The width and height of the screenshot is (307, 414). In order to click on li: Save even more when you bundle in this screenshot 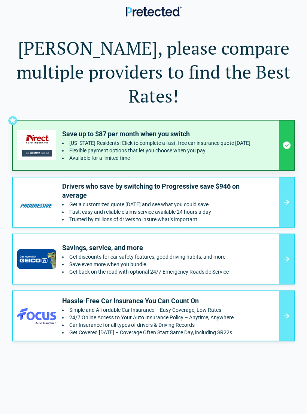, I will do `click(145, 264)`.